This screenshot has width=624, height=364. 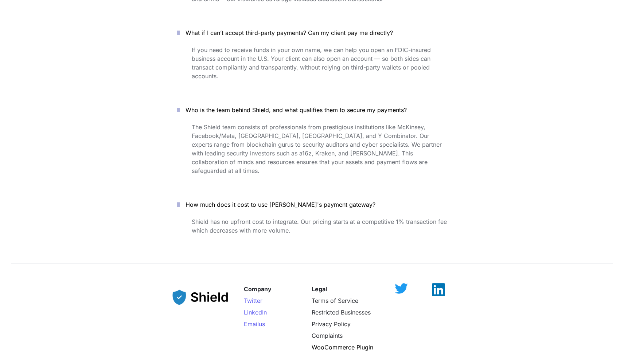 I want to click on strong: Company, so click(x=257, y=289).